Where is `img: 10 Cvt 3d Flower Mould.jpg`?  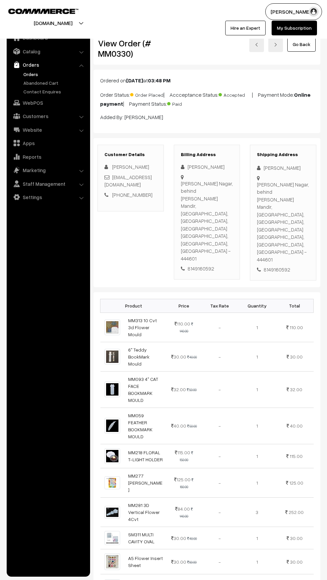
img: 10 Cvt 3d Flower Mould.jpg is located at coordinates (112, 327).